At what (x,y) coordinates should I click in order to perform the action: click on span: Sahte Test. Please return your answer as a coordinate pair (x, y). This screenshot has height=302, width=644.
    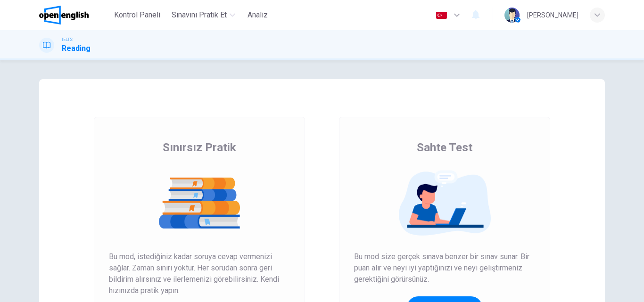
    Looking at the image, I should click on (445, 148).